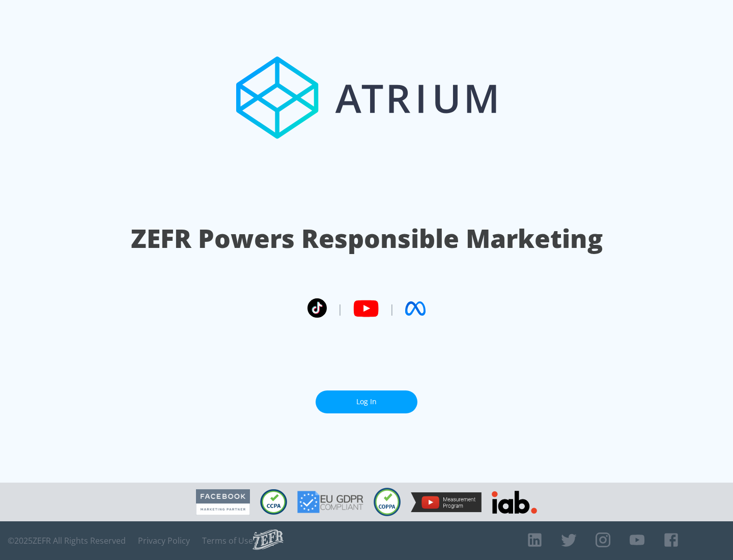  Describe the element at coordinates (446, 502) in the screenshot. I see `img: YouTube Measurement Program` at that location.